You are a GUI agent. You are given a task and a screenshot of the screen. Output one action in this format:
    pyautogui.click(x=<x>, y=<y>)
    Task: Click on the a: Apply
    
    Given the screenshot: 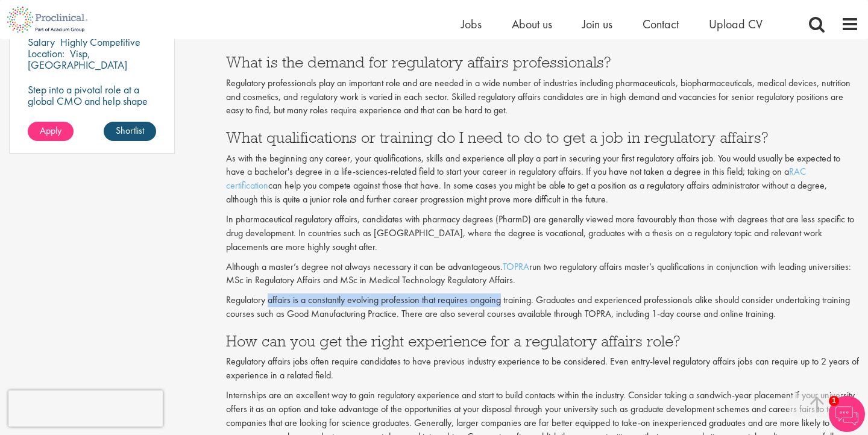 What is the action you would take?
    pyautogui.click(x=50, y=131)
    